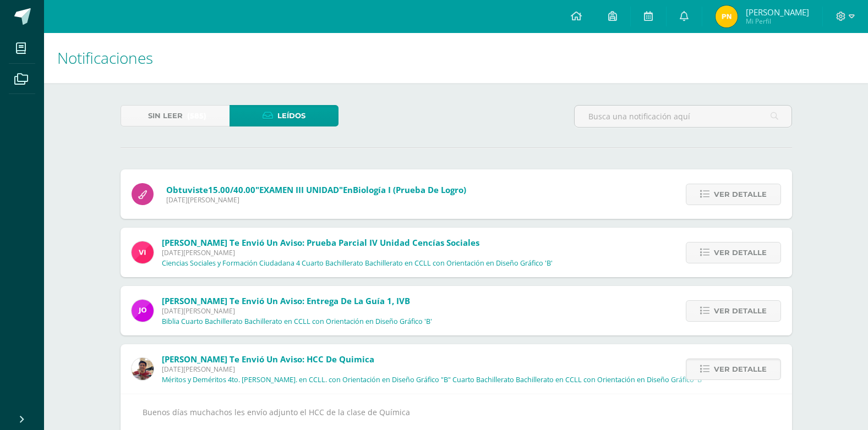 The width and height of the screenshot is (868, 430). Describe the element at coordinates (142, 310) in the screenshot. I see `img: 6614adf7432e56e5c9e182f11abb21f1.png` at that location.